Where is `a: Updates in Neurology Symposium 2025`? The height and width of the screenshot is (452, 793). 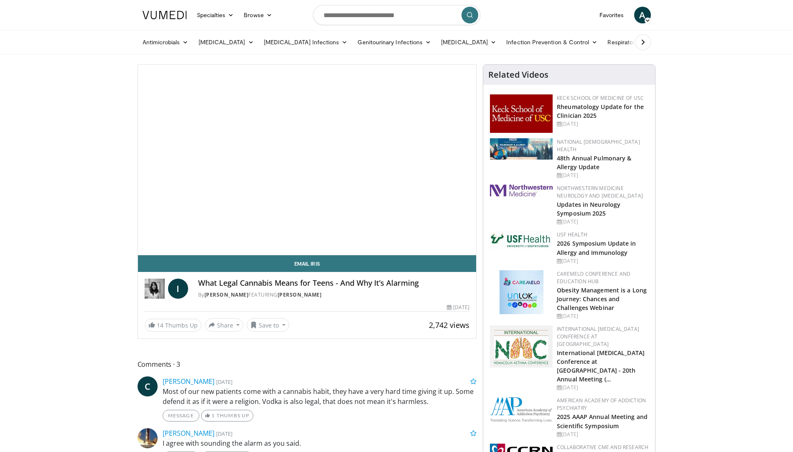
a: Updates in Neurology Symposium 2025 is located at coordinates (589, 209).